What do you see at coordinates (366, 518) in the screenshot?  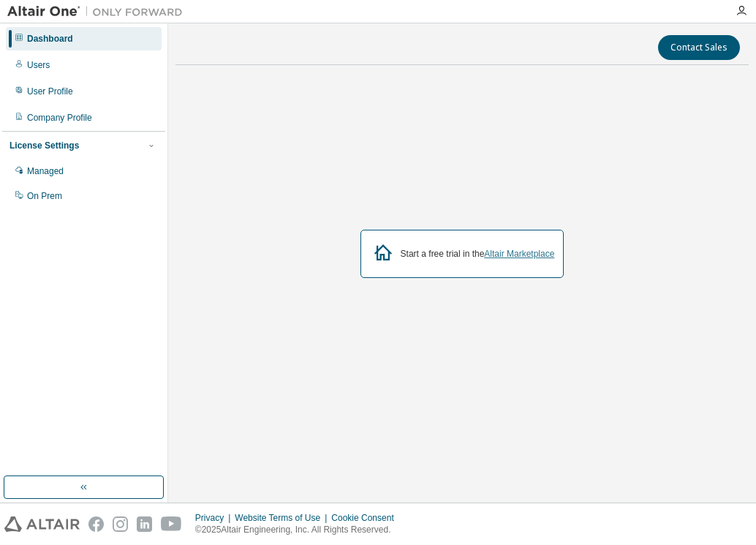 I see `div: Cookie Consent` at bounding box center [366, 518].